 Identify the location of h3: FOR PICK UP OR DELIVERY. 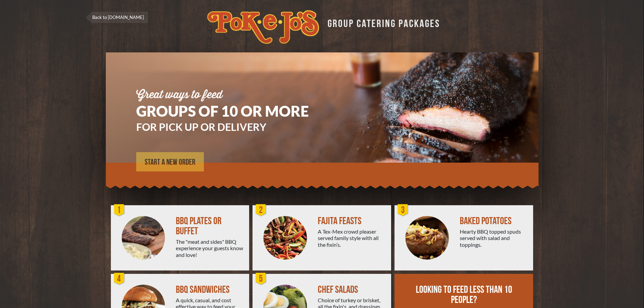
(233, 127).